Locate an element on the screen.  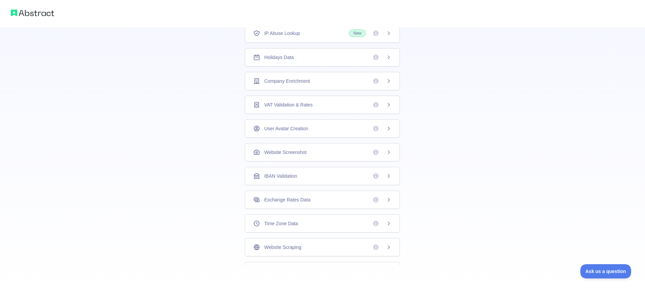
span: IBAN Validation is located at coordinates (281, 176).